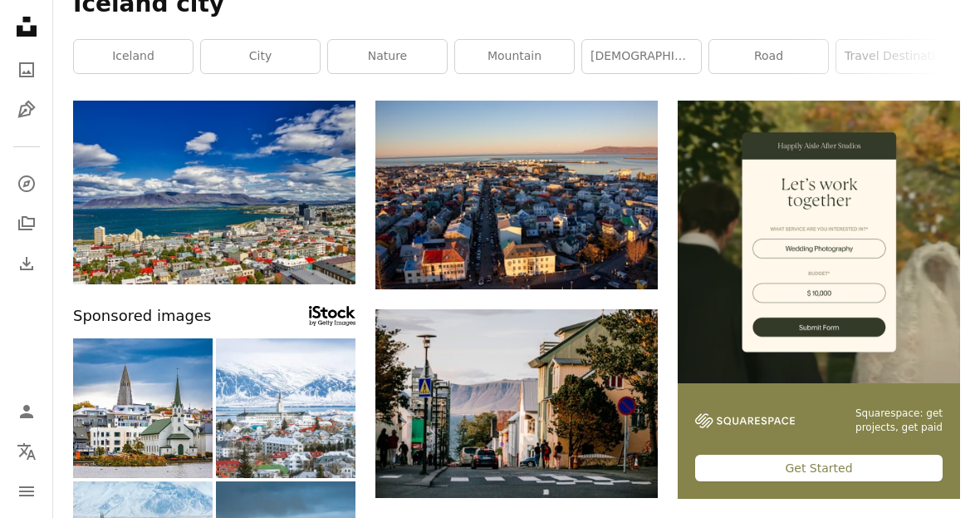 The width and height of the screenshot is (980, 518). Describe the element at coordinates (387, 56) in the screenshot. I see `a: nature` at that location.